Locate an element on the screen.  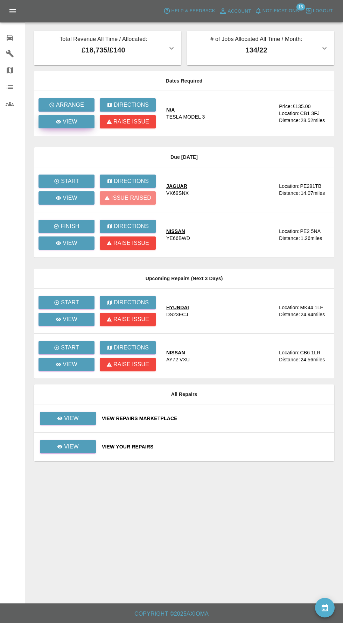
p: Total Revenue All Time / Allocated: is located at coordinates (103, 40).